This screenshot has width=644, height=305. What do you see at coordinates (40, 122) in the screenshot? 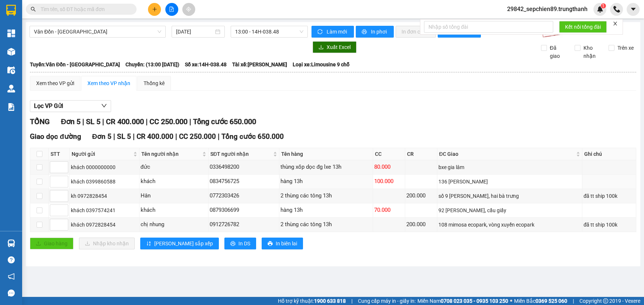
I see `span: TỔNG` at bounding box center [40, 122].